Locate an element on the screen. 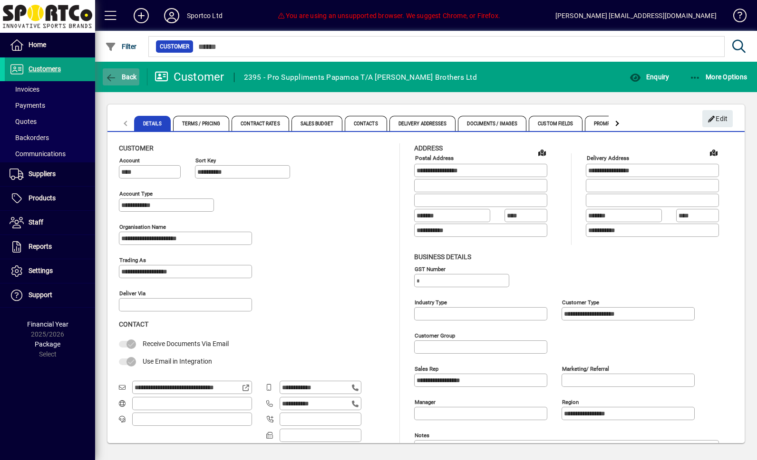 Image resolution: width=757 pixels, height=460 pixels. app-page-header-button: Back is located at coordinates (121, 77).